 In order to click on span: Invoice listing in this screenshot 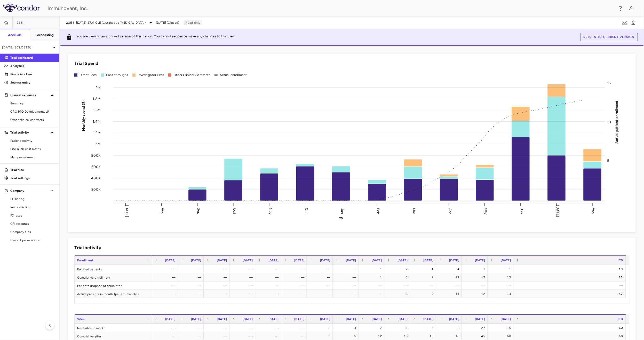, I will do `click(33, 207)`.